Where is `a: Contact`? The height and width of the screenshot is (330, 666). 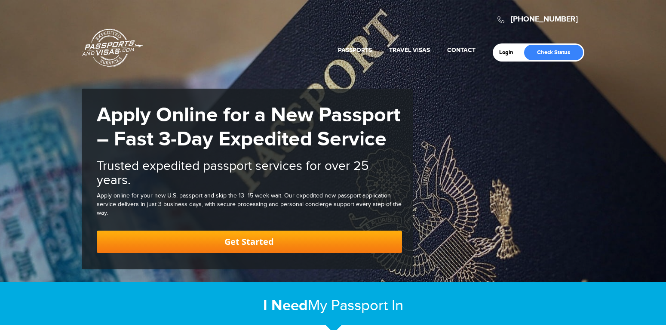 a: Contact is located at coordinates (462, 50).